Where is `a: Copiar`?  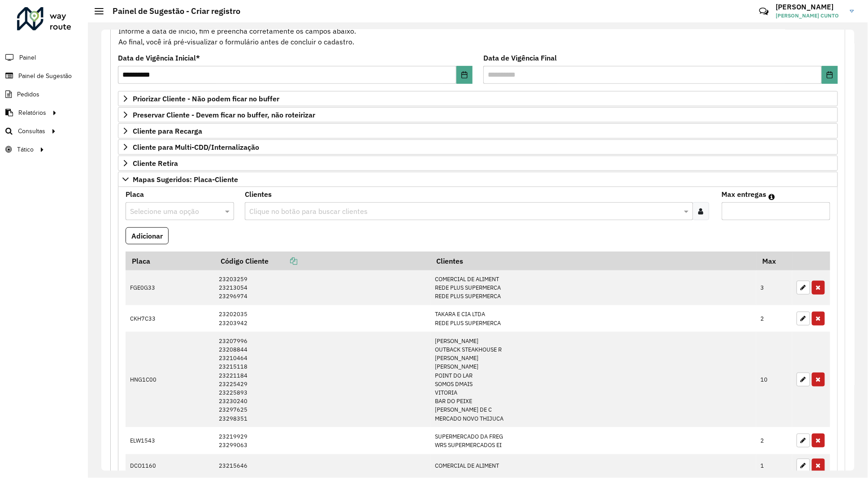 a: Copiar is located at coordinates (283, 261).